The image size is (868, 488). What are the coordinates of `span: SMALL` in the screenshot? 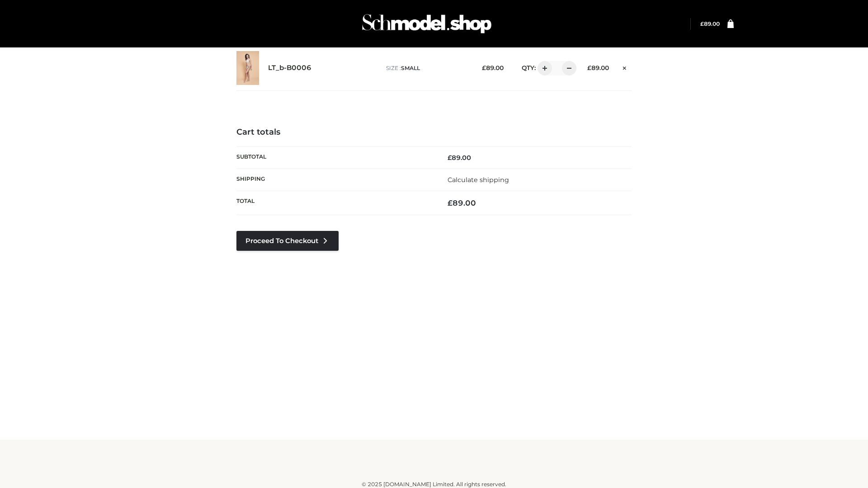 It's located at (411, 68).